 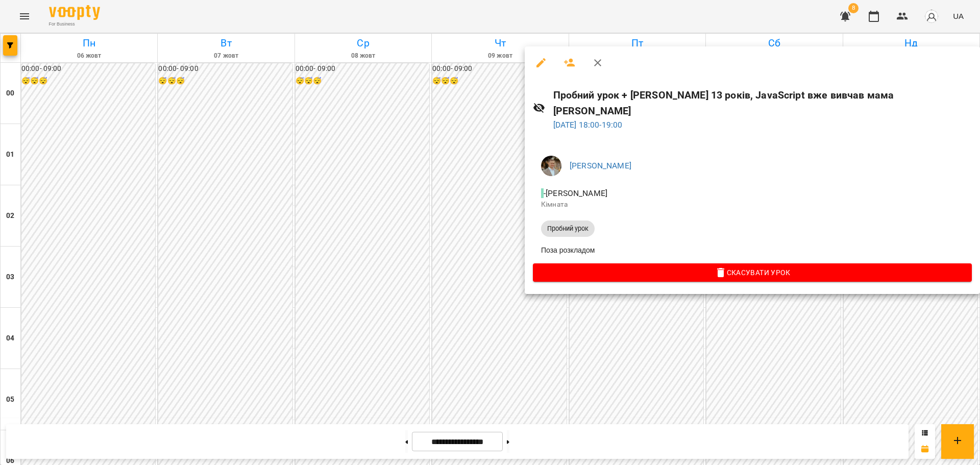 What do you see at coordinates (752, 273) in the screenshot?
I see `button: Скасувати Урок` at bounding box center [752, 273].